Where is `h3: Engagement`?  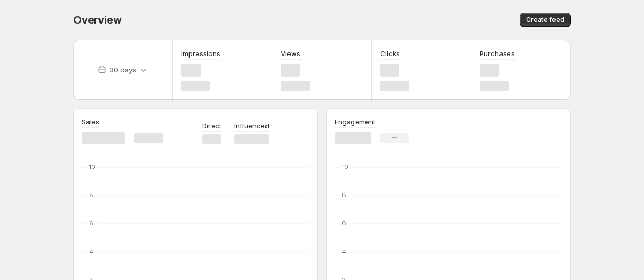
h3: Engagement is located at coordinates (355, 122).